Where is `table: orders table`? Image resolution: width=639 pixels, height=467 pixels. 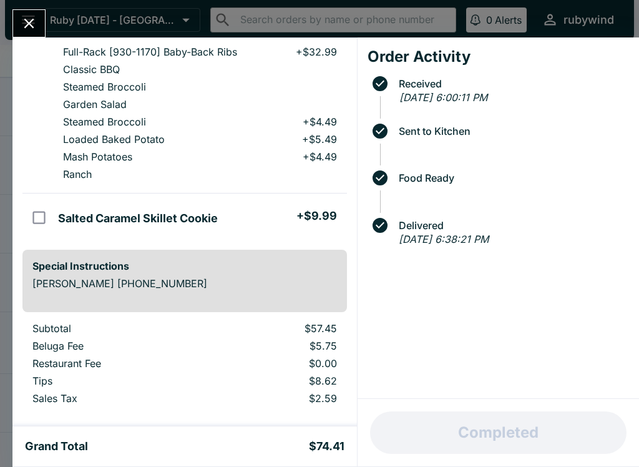
table: orders table is located at coordinates (185, 366).